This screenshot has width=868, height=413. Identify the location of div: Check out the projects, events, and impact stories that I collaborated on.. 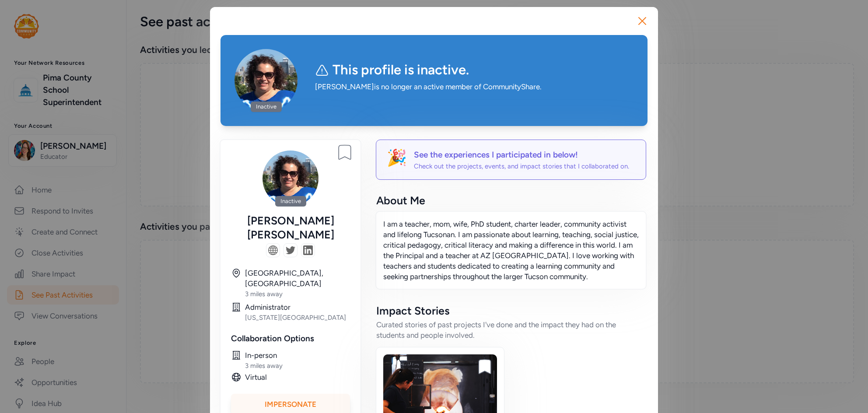
(522, 166).